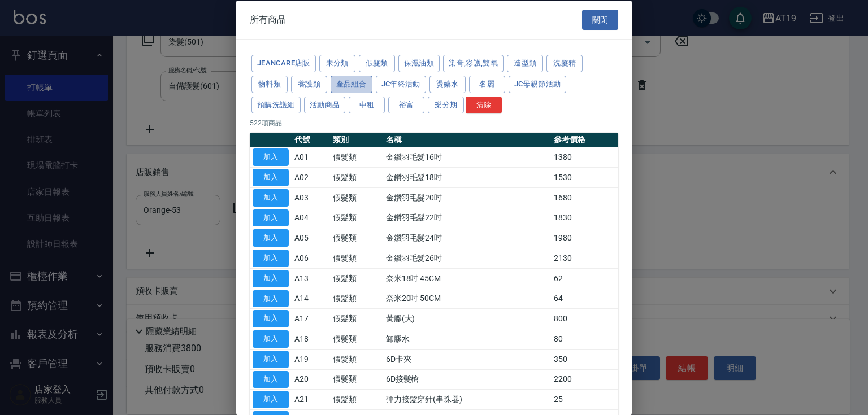 Image resolution: width=868 pixels, height=415 pixels. What do you see at coordinates (337, 63) in the screenshot?
I see `button: 未分類` at bounding box center [337, 63].